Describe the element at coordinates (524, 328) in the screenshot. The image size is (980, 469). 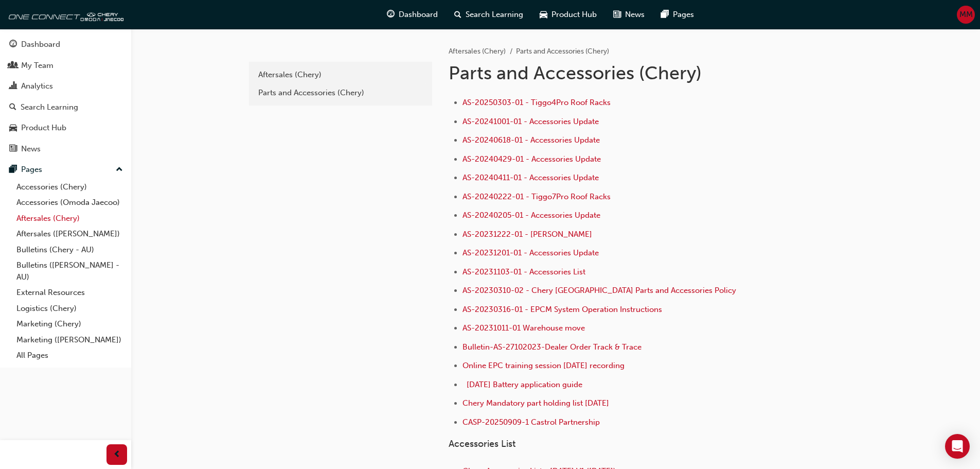
I see `span: AS-20231011-01 Warehouse move` at that location.